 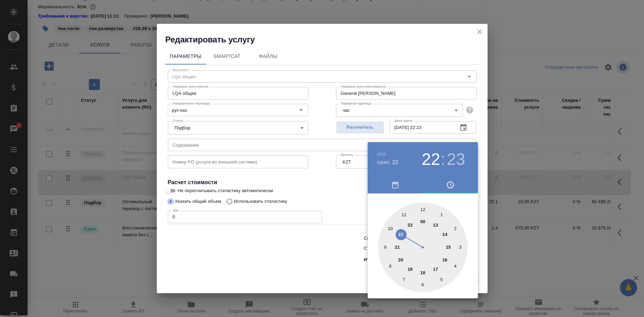 I want to click on button: 22, so click(x=431, y=160).